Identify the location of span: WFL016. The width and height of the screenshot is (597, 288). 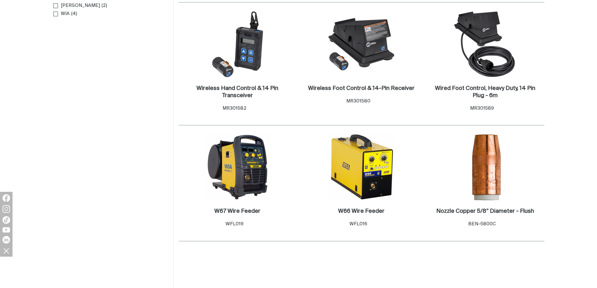
(358, 224).